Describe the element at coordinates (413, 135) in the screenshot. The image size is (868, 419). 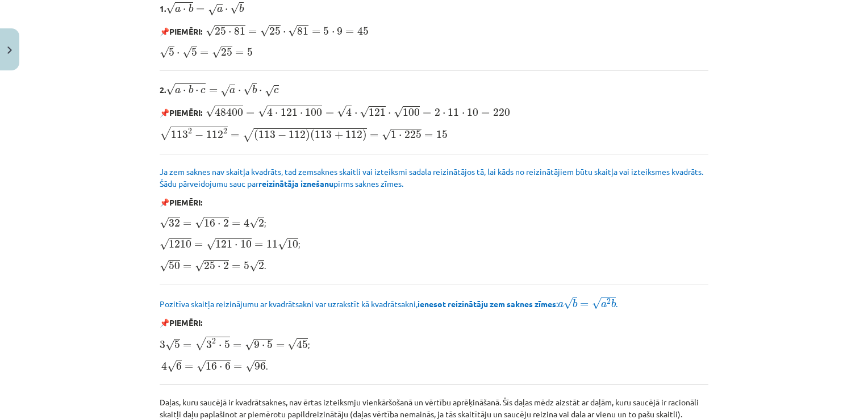
I see `span: 225` at that location.